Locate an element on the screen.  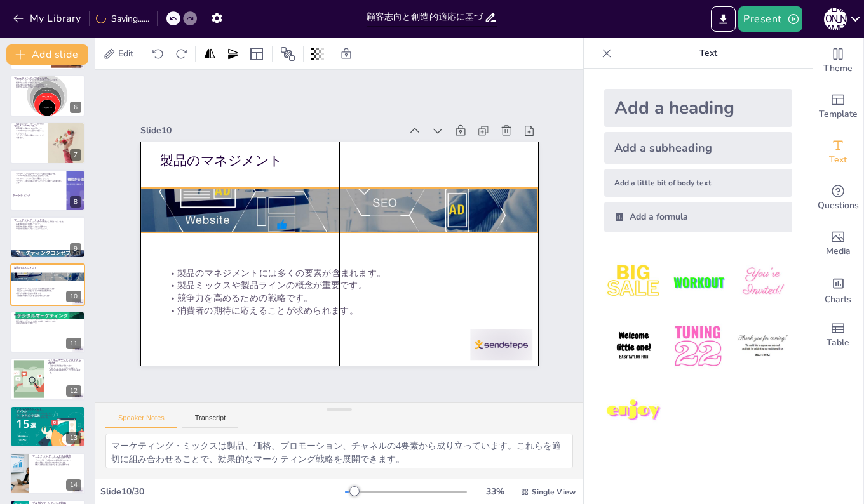
p: ターゲット以外の顧客に対するリスクを考慮する必要があります。 is located at coordinates (38, 182).